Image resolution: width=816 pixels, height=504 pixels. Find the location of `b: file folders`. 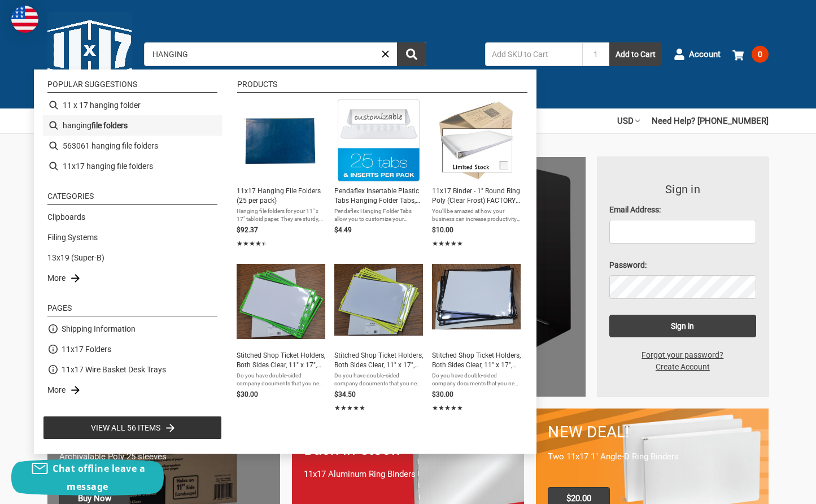

b: file folders is located at coordinates (109, 126).